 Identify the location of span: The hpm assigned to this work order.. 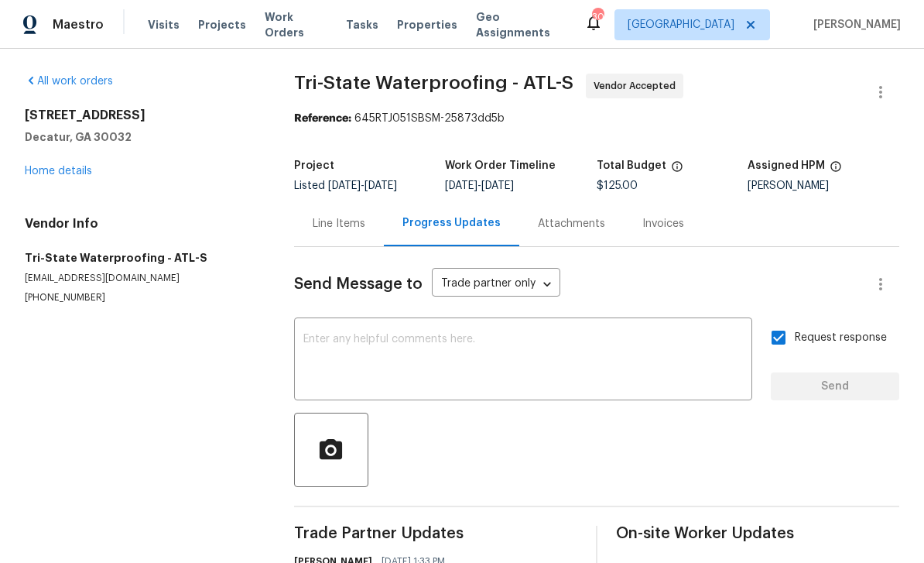
(836, 170).